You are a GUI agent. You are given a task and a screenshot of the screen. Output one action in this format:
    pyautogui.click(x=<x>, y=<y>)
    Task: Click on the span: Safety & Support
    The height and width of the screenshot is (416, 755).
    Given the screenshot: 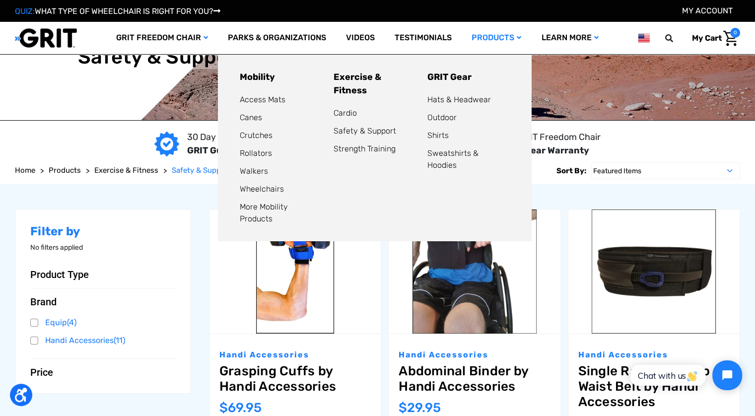 What is the action you would take?
    pyautogui.click(x=202, y=170)
    